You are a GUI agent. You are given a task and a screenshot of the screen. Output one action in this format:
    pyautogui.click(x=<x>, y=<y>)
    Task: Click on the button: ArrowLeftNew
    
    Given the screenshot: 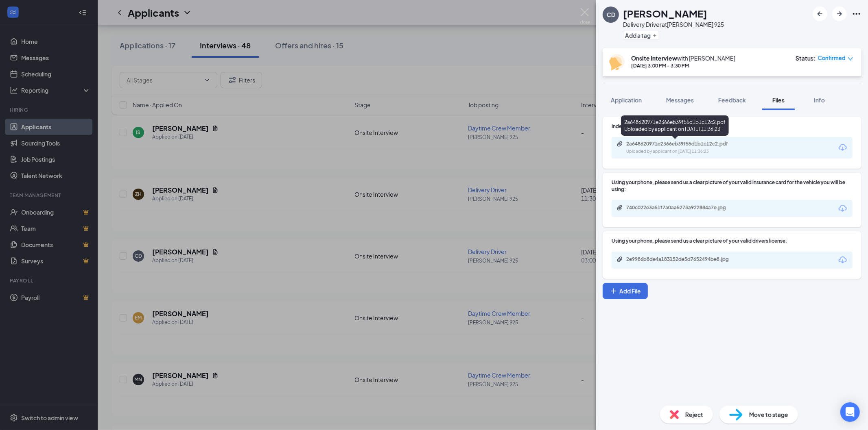 What is the action you would take?
    pyautogui.click(x=820, y=14)
    